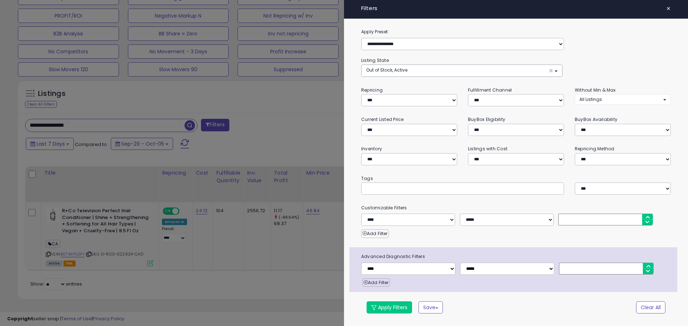 This screenshot has height=326, width=688. Describe the element at coordinates (389, 308) in the screenshot. I see `button: Apply Filters` at that location.